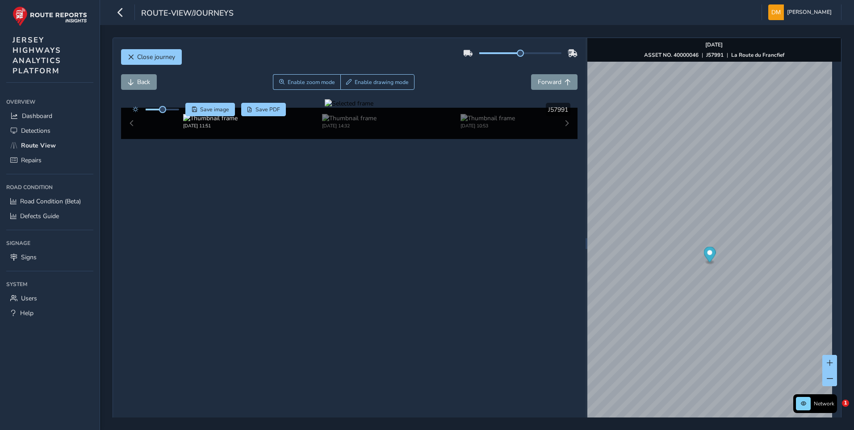 The image size is (854, 430). I want to click on div: System, so click(50, 284).